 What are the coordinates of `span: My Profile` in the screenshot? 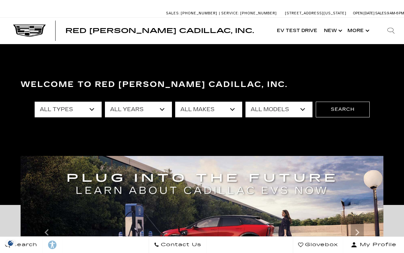 It's located at (376, 245).